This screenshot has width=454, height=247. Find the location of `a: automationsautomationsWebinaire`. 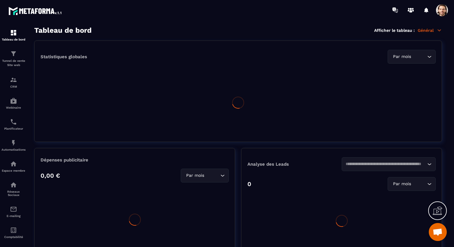

a: automationsautomationsWebinaire is located at coordinates (14, 103).